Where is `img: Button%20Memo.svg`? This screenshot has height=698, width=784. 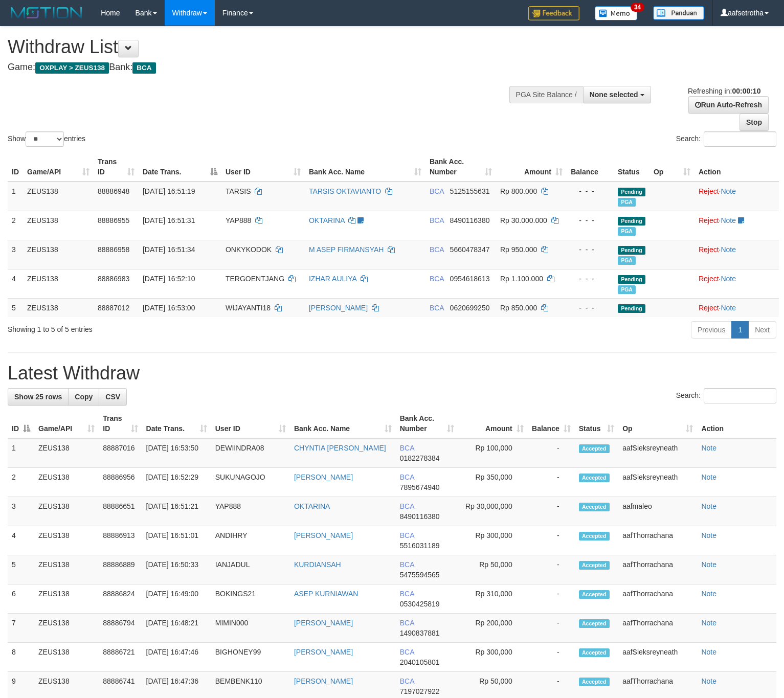
img: Button%20Memo.svg is located at coordinates (617, 13).